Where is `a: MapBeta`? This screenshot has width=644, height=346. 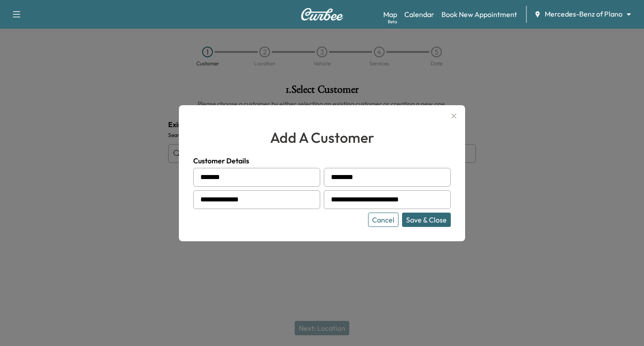
a: MapBeta is located at coordinates (390, 14).